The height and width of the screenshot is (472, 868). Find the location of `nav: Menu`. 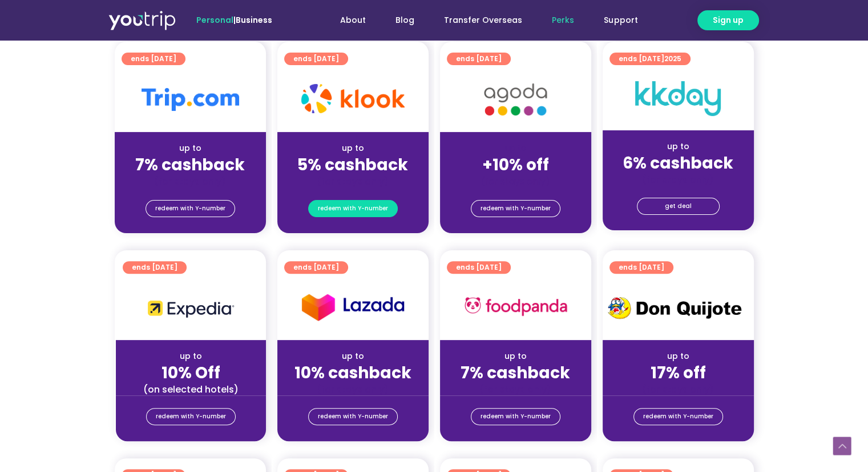

nav: Menu is located at coordinates (477, 20).